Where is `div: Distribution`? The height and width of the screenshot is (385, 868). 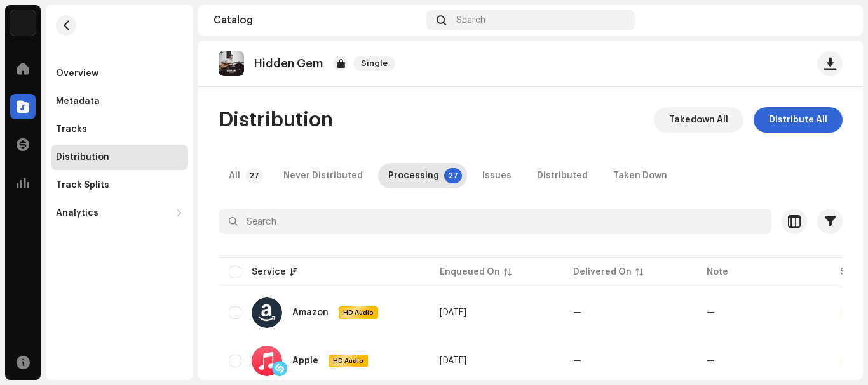
div: Distribution is located at coordinates (83, 157).